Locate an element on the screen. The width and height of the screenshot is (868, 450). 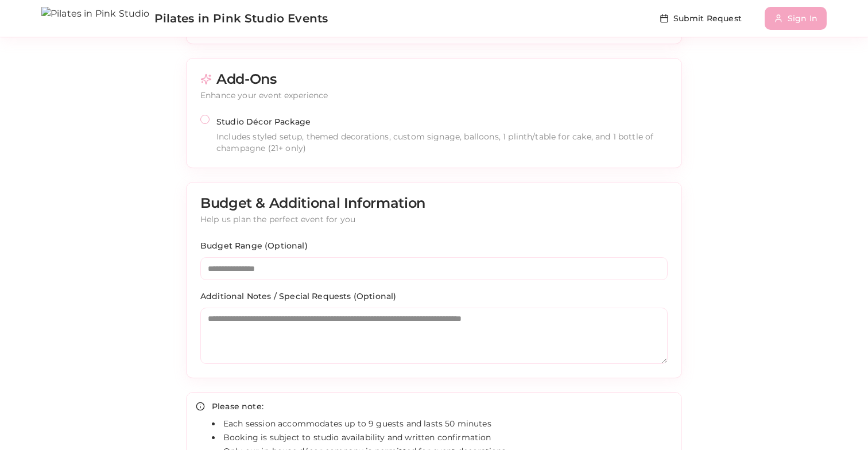
div: Enhance your event experience is located at coordinates (434, 96).